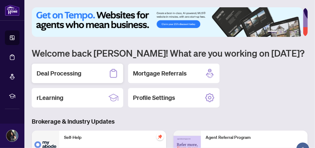 The image size is (315, 148). What do you see at coordinates (170, 122) in the screenshot?
I see `h3: Brokerage & Industry Updates` at bounding box center [170, 122].